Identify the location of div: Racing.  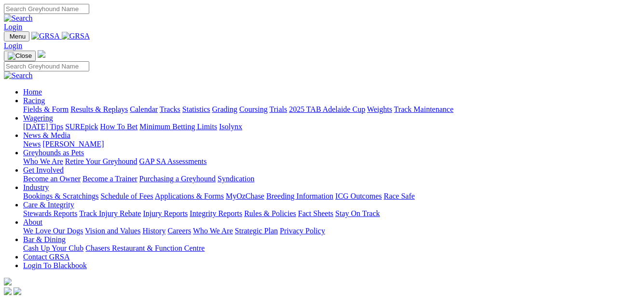
(331, 109).